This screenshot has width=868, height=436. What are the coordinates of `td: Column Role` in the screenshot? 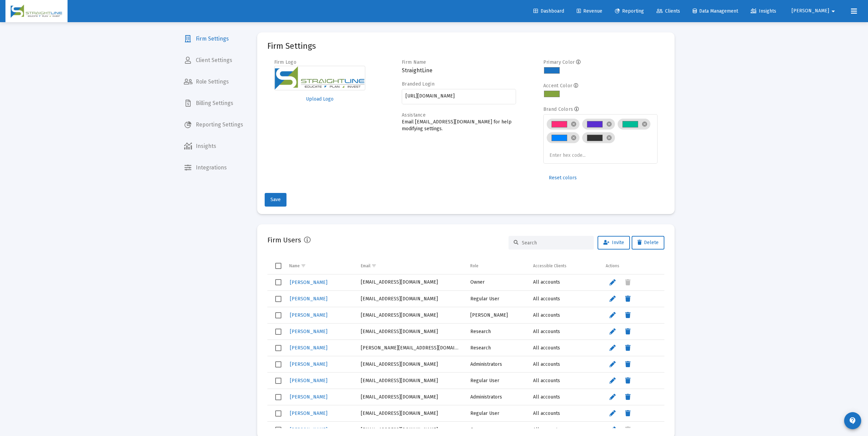 It's located at (497, 266).